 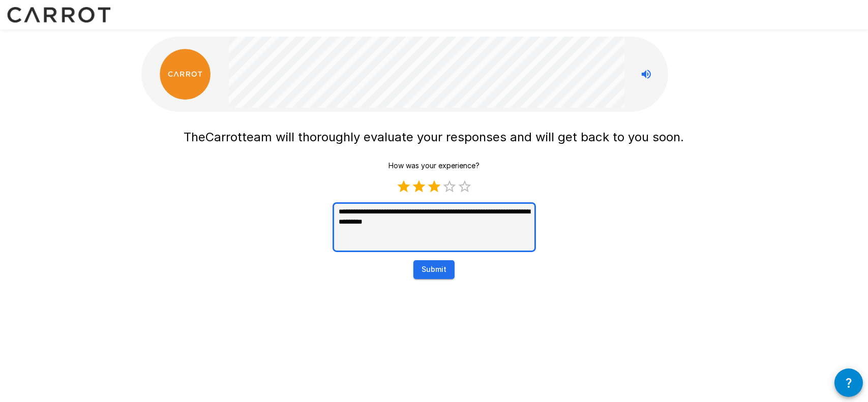 What do you see at coordinates (463, 137) in the screenshot?
I see `span: team will thoroughly evaluate your responses and will get back to you soon.` at bounding box center [463, 137].